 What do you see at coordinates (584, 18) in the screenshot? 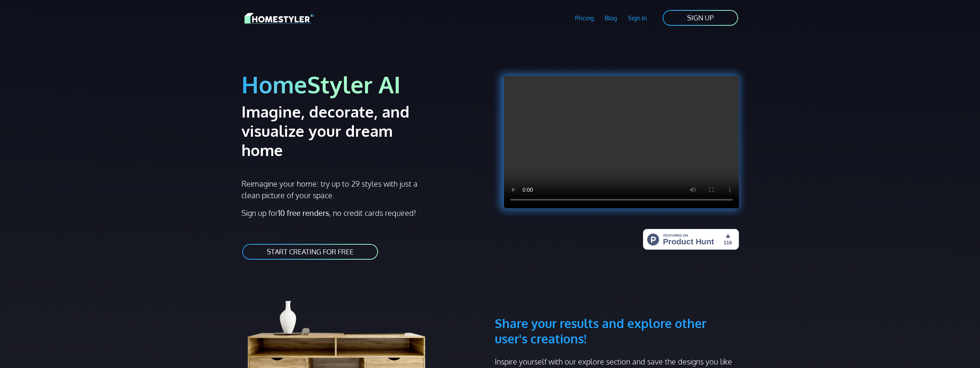
I see `a: Pricing` at bounding box center [584, 18].